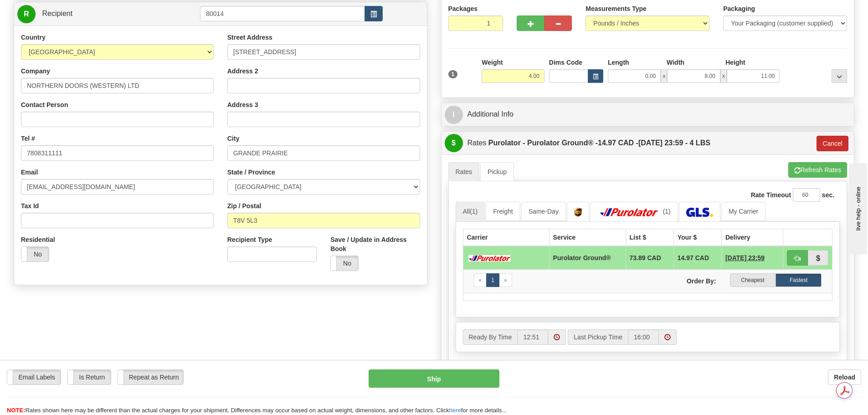 Image resolution: width=868 pixels, height=415 pixels. What do you see at coordinates (739, 9) in the screenshot?
I see `label: Packaging` at bounding box center [739, 9].